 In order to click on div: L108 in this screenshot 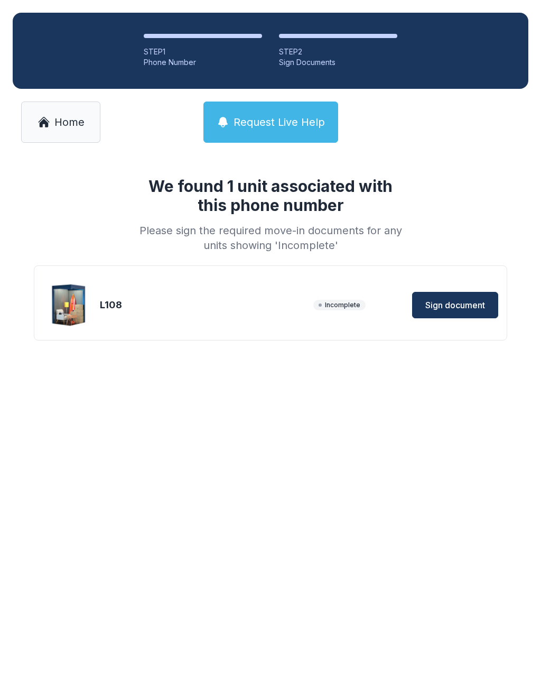, I will do `click(204, 305)`.